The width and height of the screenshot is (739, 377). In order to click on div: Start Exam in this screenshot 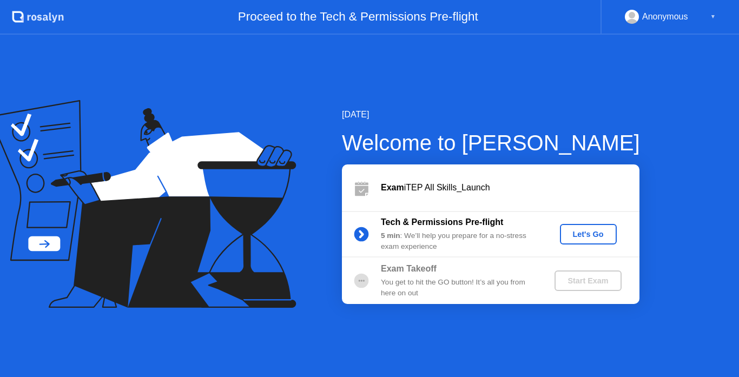, I will do `click(587, 281)`.